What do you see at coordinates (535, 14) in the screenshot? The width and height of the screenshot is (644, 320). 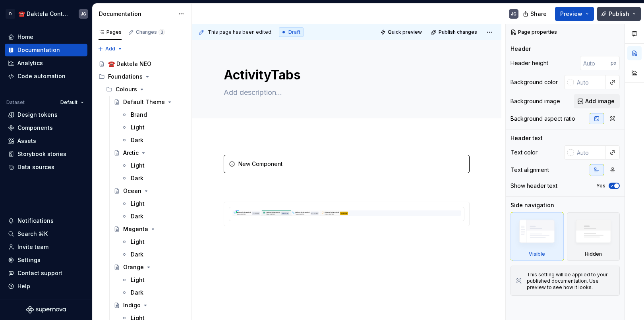 I see `button: Share` at bounding box center [535, 14].